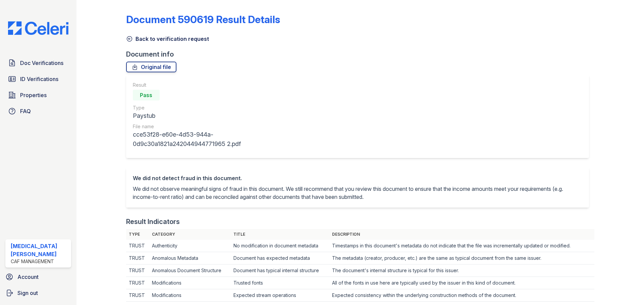  Describe the element at coordinates (38, 293) in the screenshot. I see `a: Sign out` at that location.